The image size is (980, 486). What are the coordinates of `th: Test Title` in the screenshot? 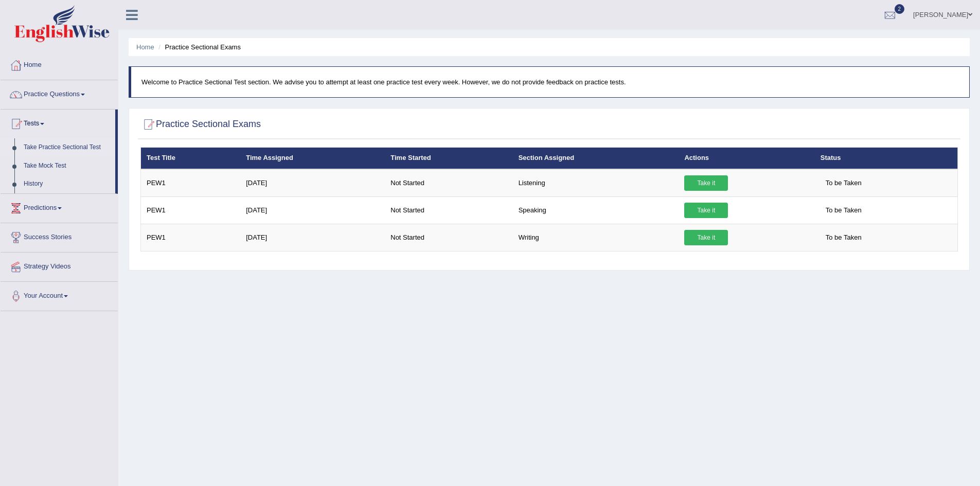 It's located at (191, 158).